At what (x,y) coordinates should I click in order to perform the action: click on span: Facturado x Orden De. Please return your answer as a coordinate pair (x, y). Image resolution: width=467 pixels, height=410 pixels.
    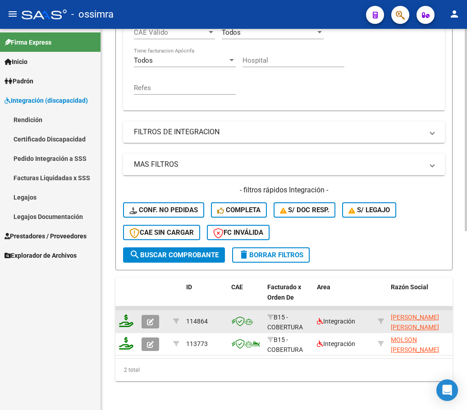
    Looking at the image, I should click on (284, 292).